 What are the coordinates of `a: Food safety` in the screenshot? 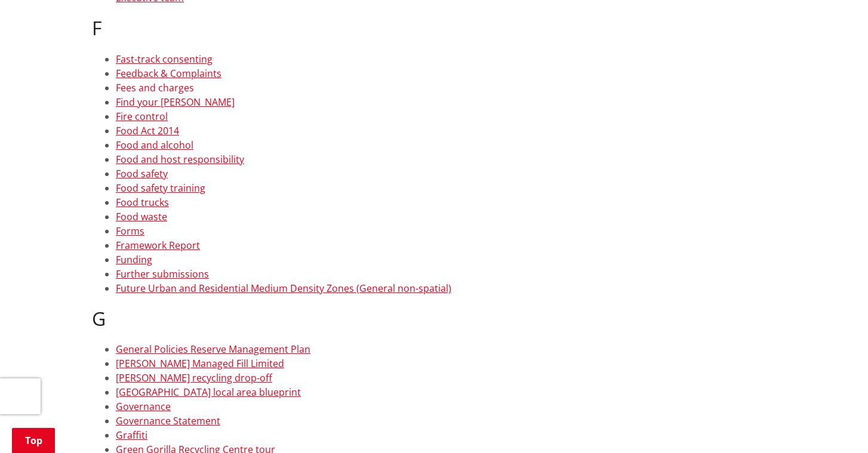 It's located at (142, 173).